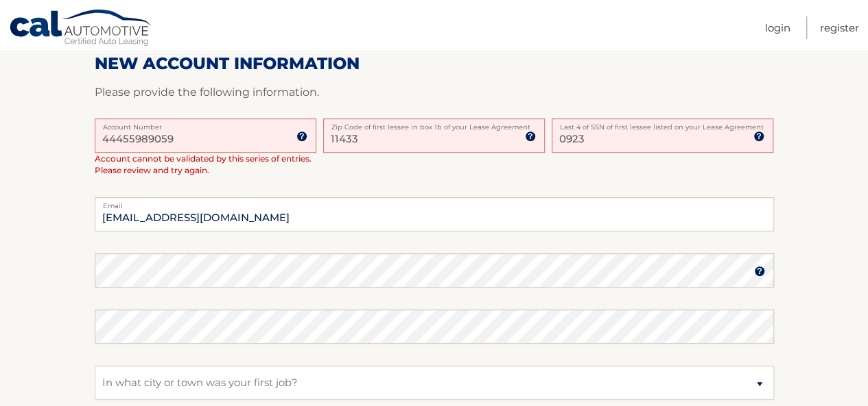  What do you see at coordinates (81, 29) in the screenshot?
I see `a: Cal Automotive` at bounding box center [81, 29].